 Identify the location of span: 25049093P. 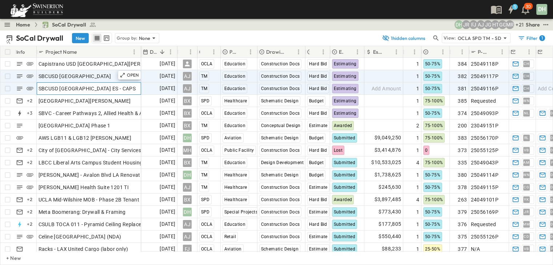
(485, 113).